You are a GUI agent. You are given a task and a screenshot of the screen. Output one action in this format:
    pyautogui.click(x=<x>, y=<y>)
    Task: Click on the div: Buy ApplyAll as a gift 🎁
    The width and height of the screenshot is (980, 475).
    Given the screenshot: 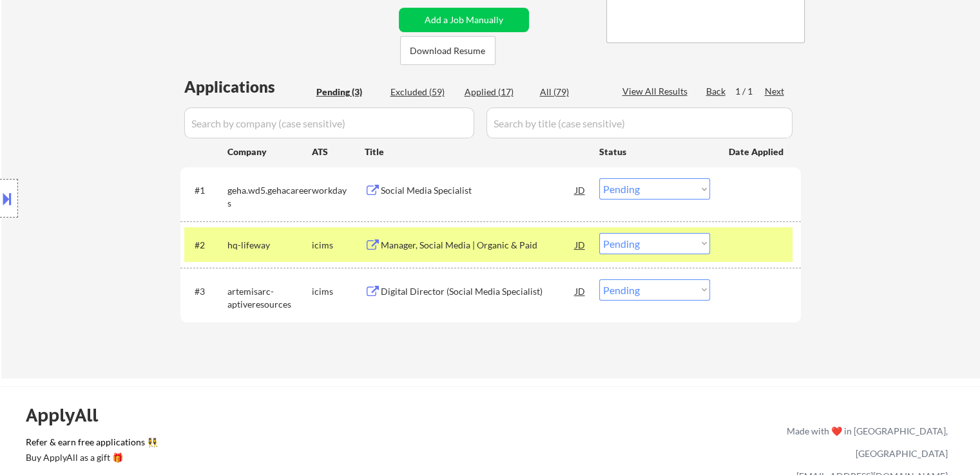 What is the action you would take?
    pyautogui.click(x=90, y=458)
    